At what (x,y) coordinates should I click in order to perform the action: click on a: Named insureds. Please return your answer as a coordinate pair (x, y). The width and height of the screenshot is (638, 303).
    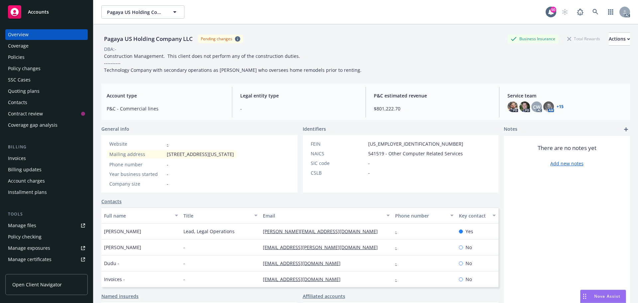
    Looking at the image, I should click on (120, 296).